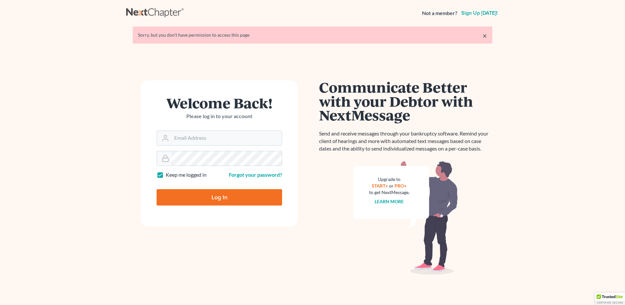 The width and height of the screenshot is (625, 305). What do you see at coordinates (440, 13) in the screenshot?
I see `strong: Not a member?` at bounding box center [440, 13].